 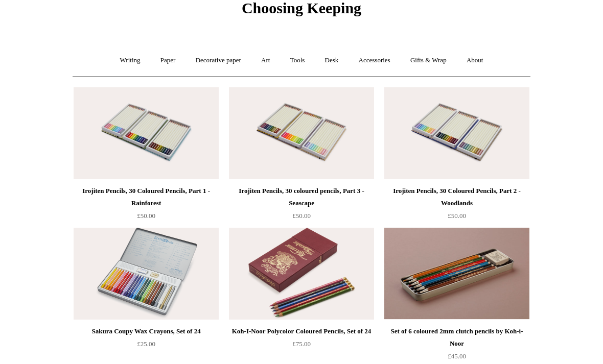 I want to click on a: Desk, so click(x=332, y=60).